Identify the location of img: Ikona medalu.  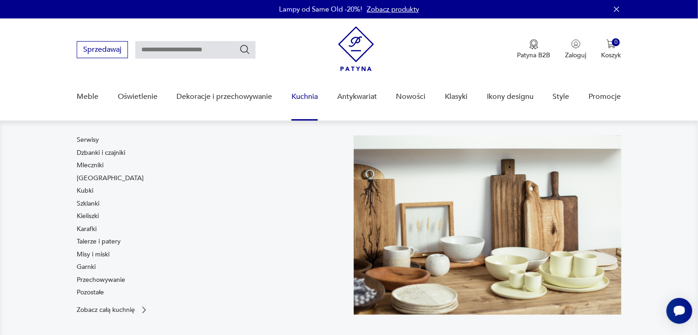
(534, 44).